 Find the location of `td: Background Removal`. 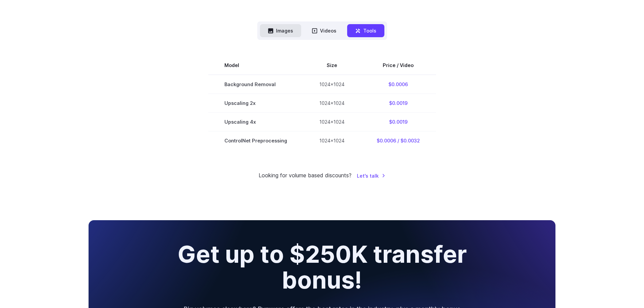

td: Background Removal is located at coordinates (256, 84).